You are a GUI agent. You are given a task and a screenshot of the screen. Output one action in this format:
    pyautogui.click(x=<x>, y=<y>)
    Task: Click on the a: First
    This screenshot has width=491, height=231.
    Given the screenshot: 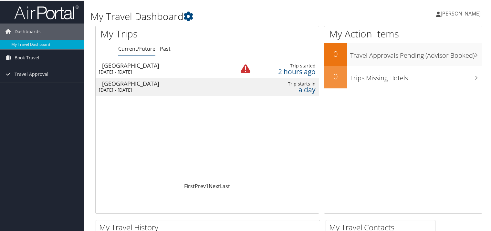 What is the action you would take?
    pyautogui.click(x=189, y=186)
    